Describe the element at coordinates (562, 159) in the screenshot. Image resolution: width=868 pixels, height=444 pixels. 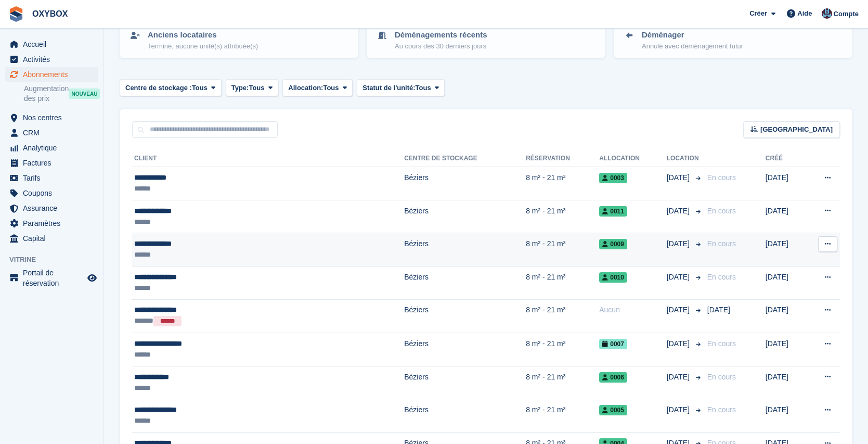
I see `th: Réservation` at that location.